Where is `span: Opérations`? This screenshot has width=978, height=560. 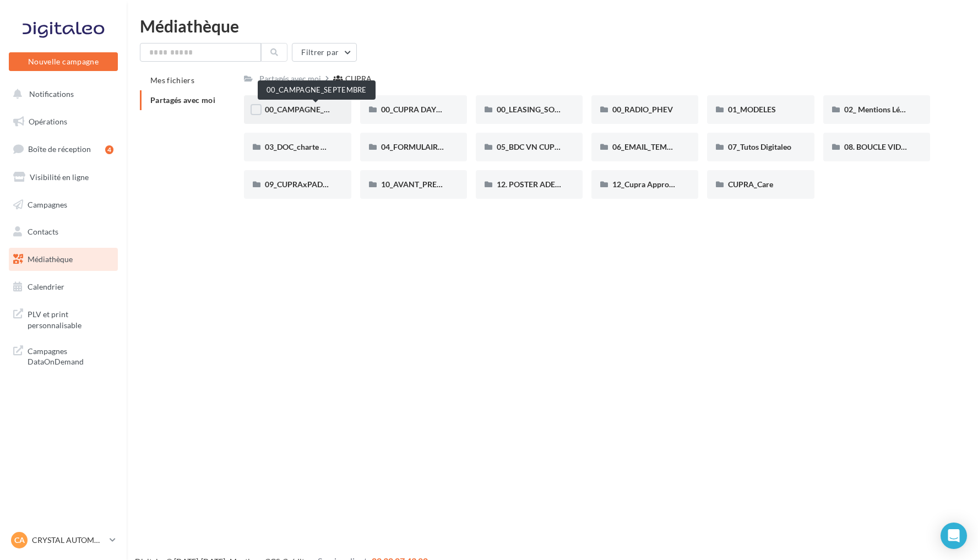 span: Opérations is located at coordinates (48, 121).